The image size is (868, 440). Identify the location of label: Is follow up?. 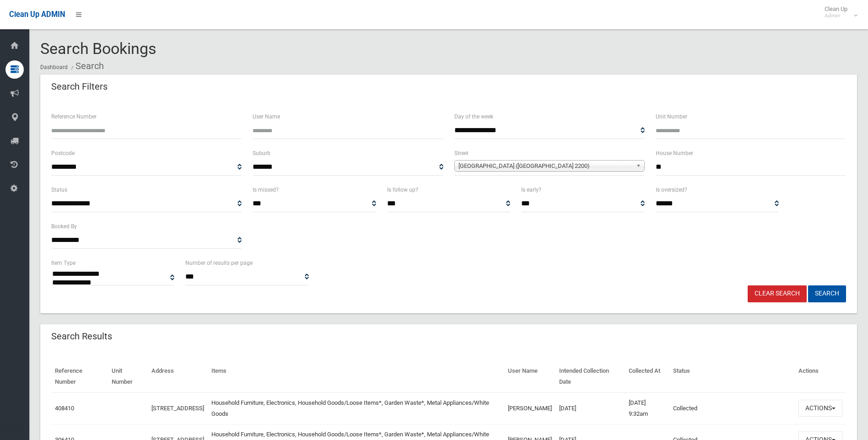
(403, 190).